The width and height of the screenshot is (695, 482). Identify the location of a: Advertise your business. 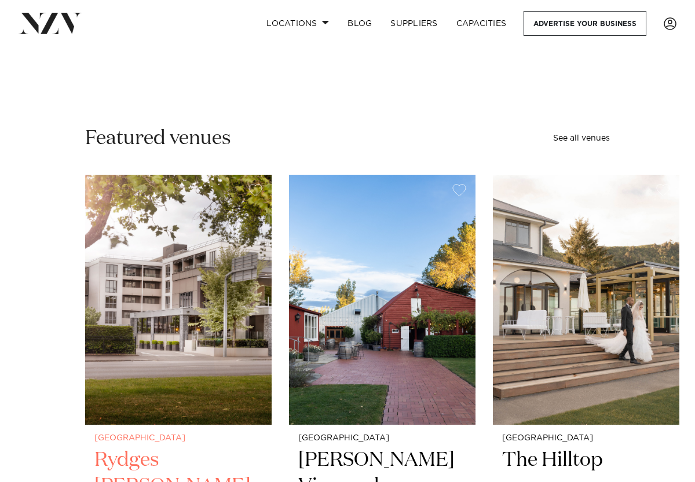
(585, 23).